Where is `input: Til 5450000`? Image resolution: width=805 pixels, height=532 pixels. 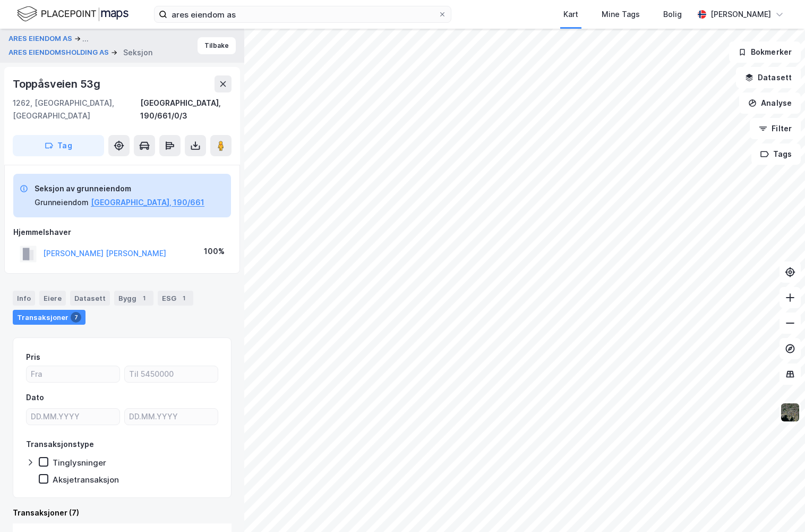 input: Til 5450000 is located at coordinates (171, 374).